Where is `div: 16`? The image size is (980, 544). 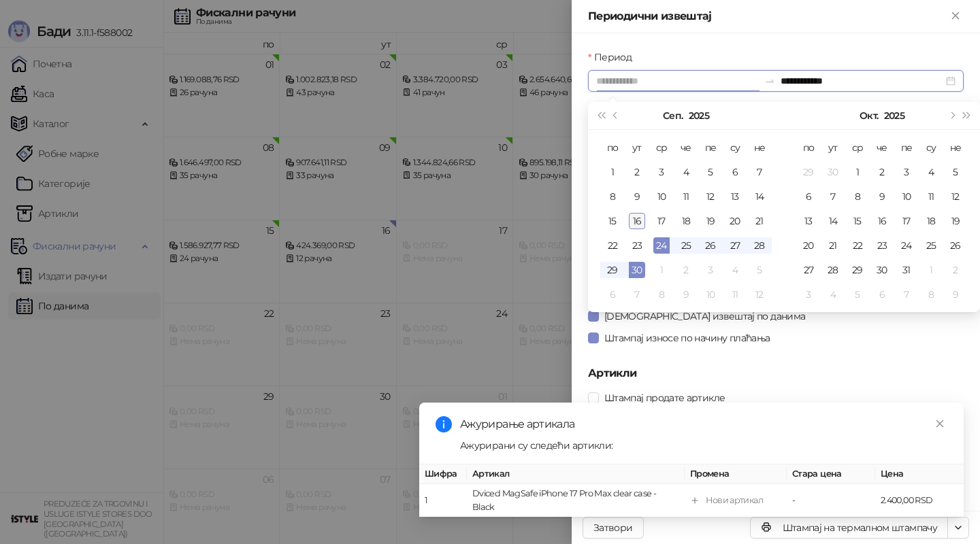
div: 16 is located at coordinates (882, 221).